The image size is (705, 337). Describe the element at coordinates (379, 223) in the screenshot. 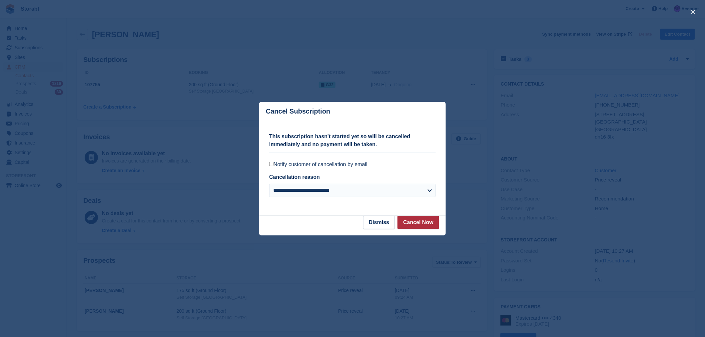

I see `button: Dismiss` at that location.